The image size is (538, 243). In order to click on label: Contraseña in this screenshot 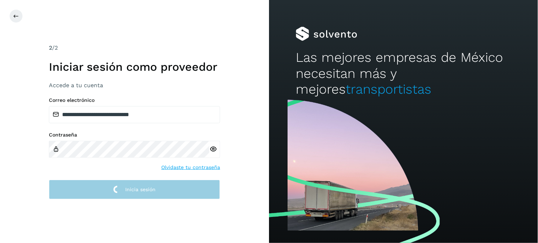, I will do `click(135, 135)`.